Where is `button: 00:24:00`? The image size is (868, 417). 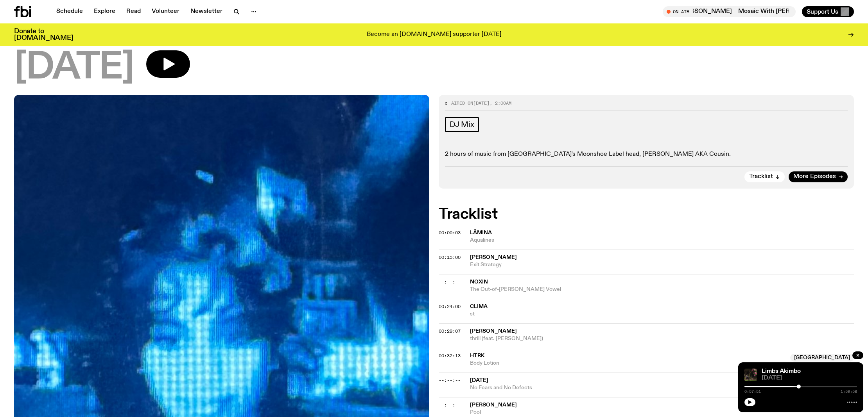 button: 00:24:00 is located at coordinates (450, 307).